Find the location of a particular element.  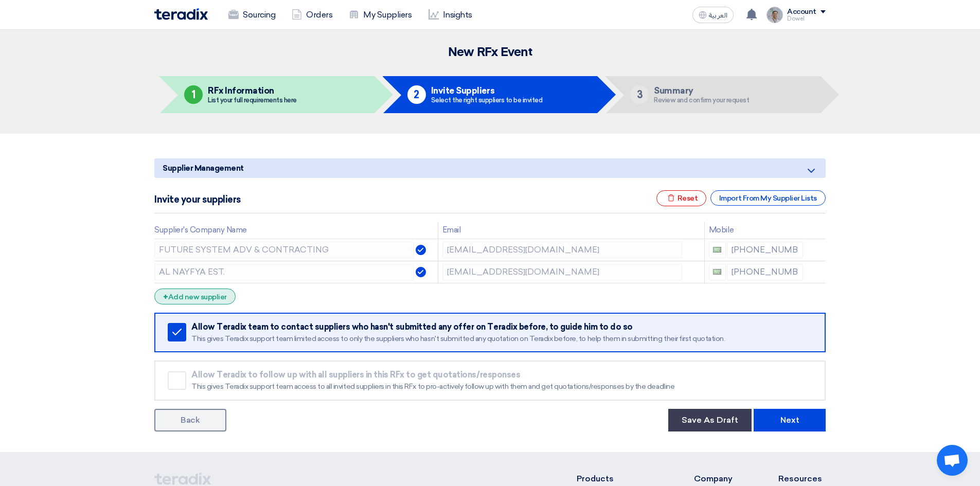

h2: New RFx Event is located at coordinates (490, 52).